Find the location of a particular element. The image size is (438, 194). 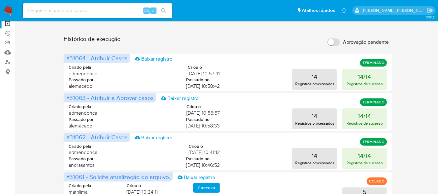

button: search-icon is located at coordinates (164, 11).